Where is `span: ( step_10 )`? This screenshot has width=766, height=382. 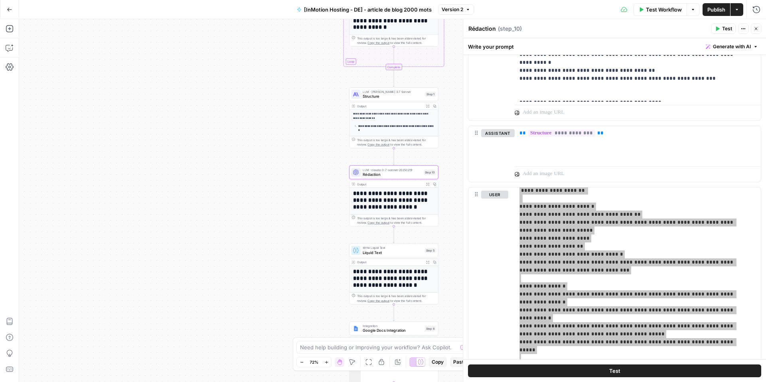
span: ( step_10 ) is located at coordinates (510, 29).